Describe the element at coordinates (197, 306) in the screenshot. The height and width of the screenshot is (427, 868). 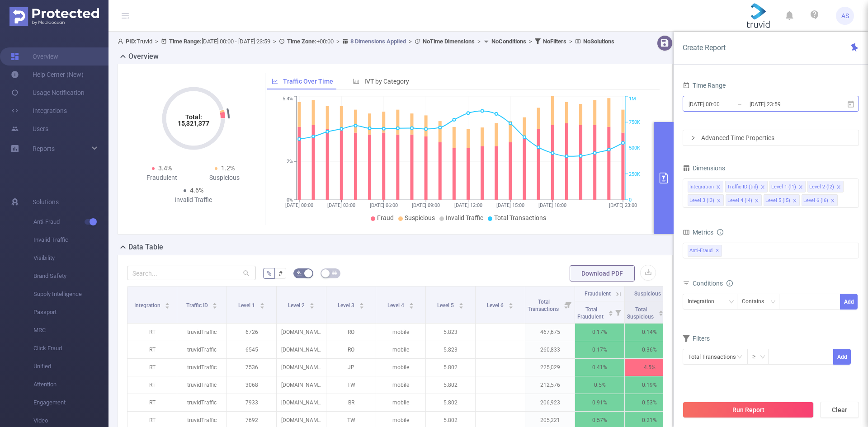
I see `span: Traffic ID` at that location.